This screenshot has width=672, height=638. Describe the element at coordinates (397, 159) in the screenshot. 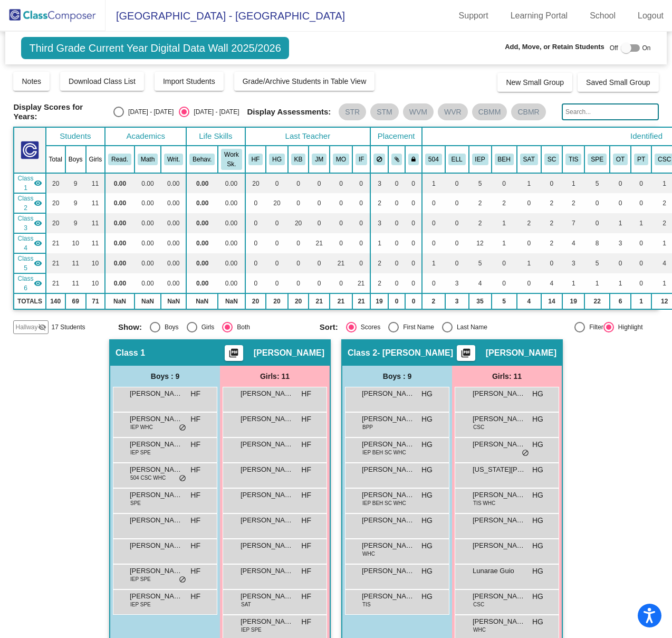

I see `th: Keep with students` at that location.